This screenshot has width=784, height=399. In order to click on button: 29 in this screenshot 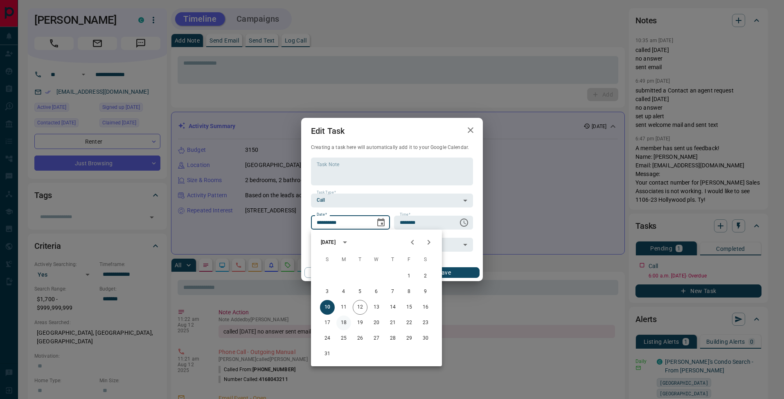, I will do `click(409, 338)`.